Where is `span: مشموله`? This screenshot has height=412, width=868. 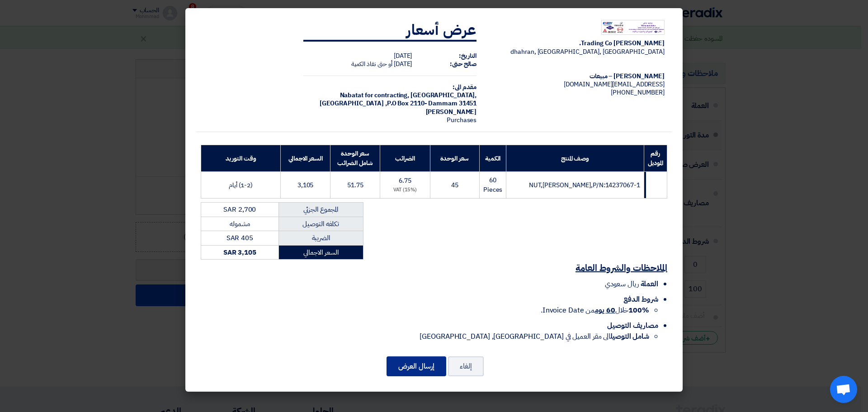
span: مشموله is located at coordinates (240, 224).